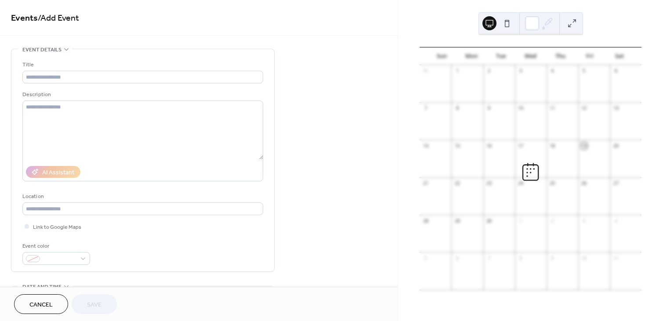  I want to click on div: Title, so click(142, 65).